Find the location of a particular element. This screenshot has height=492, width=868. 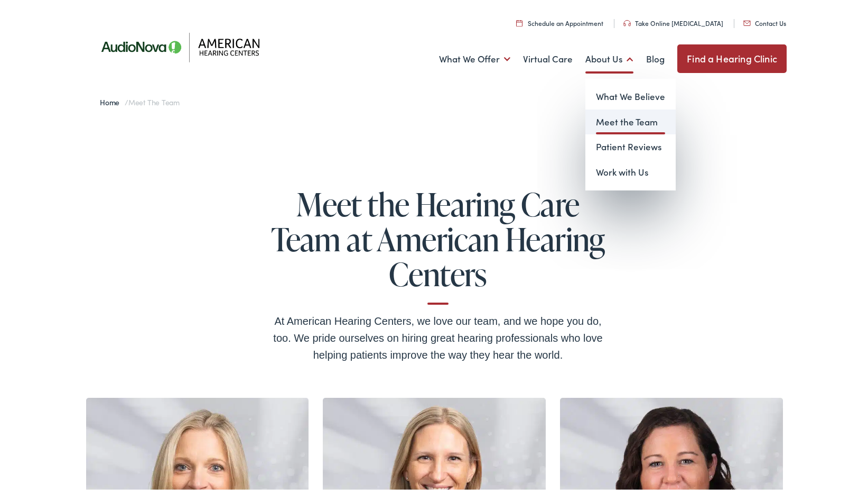

a: Find a Hearing Clinic is located at coordinates (732, 57).